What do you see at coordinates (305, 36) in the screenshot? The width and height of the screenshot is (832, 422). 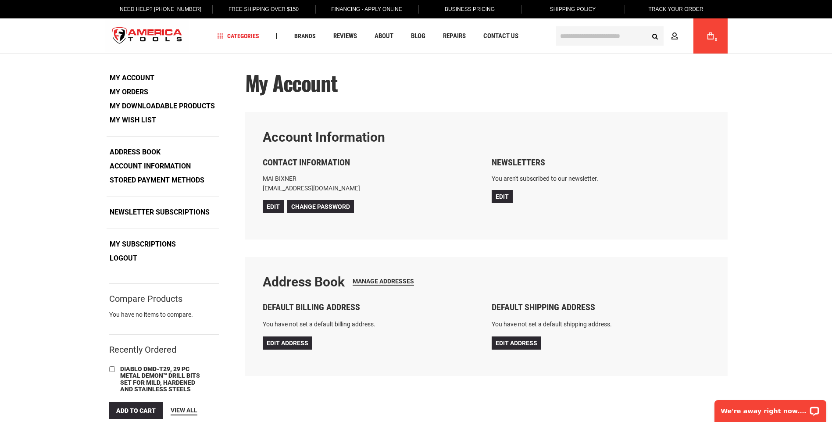 I see `span: Brands` at bounding box center [305, 36].